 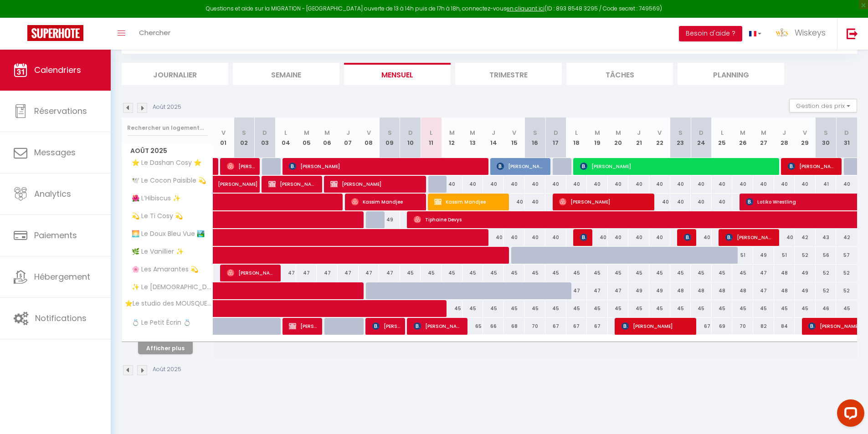 What do you see at coordinates (710, 33) in the screenshot?
I see `button: Besoin d'aide ?` at bounding box center [710, 33].